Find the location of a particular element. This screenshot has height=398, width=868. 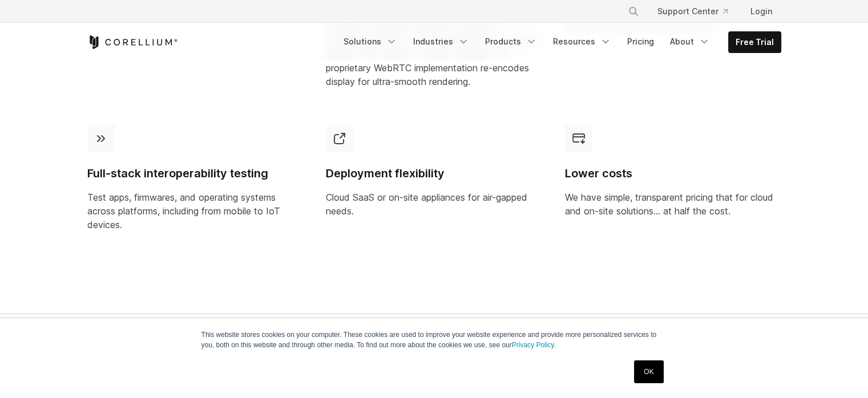

p: Test apps, firmwares, and operating systems across platforms, including from mobile to IoT devices. is located at coordinates (195, 211).